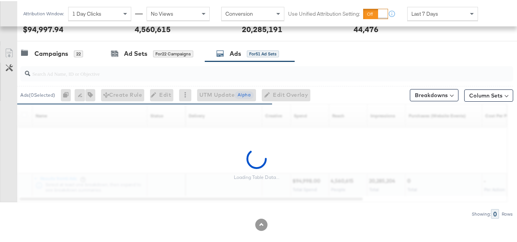 This screenshot has width=517, height=242. I want to click on span: Conversion, so click(239, 13).